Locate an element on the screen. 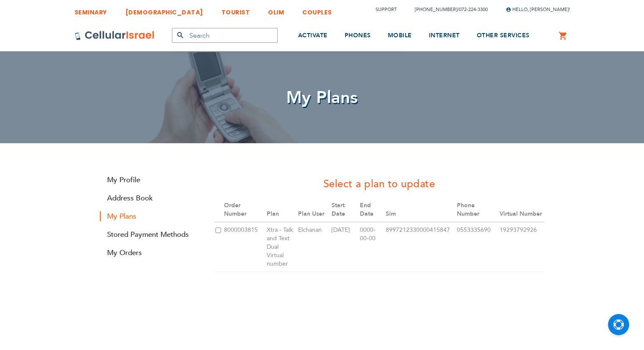 The width and height of the screenshot is (644, 350). td: Xtra - Talk and Text Dual Virtual number is located at coordinates (281, 247).